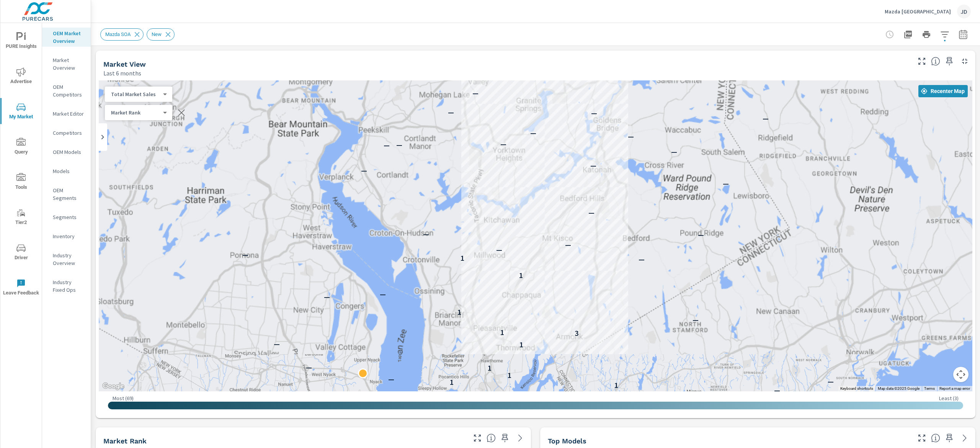  Describe the element at coordinates (68, 194) in the screenshot. I see `p: OEM Segments` at that location.